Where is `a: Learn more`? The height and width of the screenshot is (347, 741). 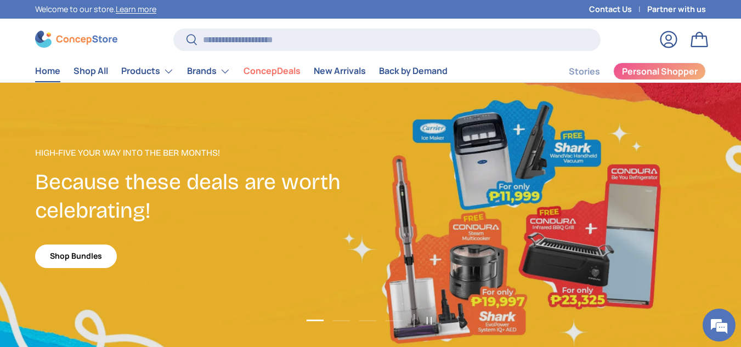 a: Learn more is located at coordinates (136, 9).